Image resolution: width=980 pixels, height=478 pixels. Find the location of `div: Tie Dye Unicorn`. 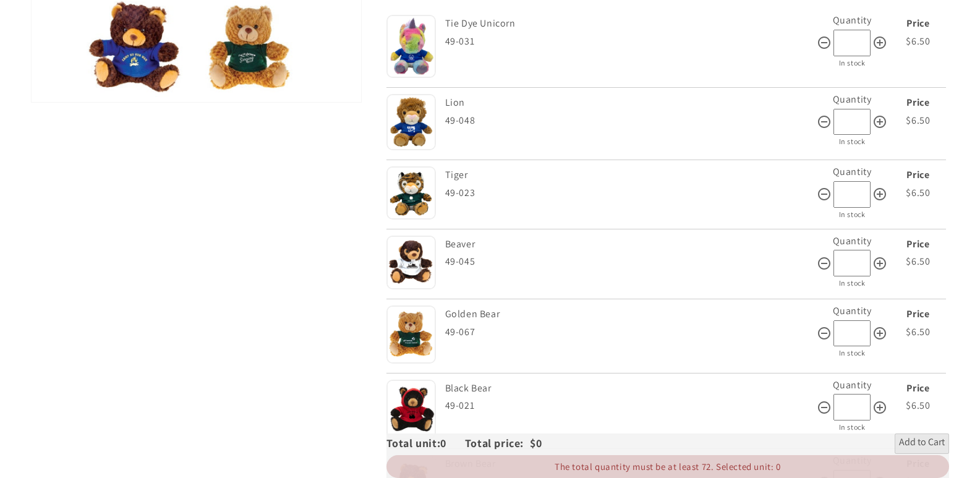

div: Tie Dye Unicorn is located at coordinates (629, 24).